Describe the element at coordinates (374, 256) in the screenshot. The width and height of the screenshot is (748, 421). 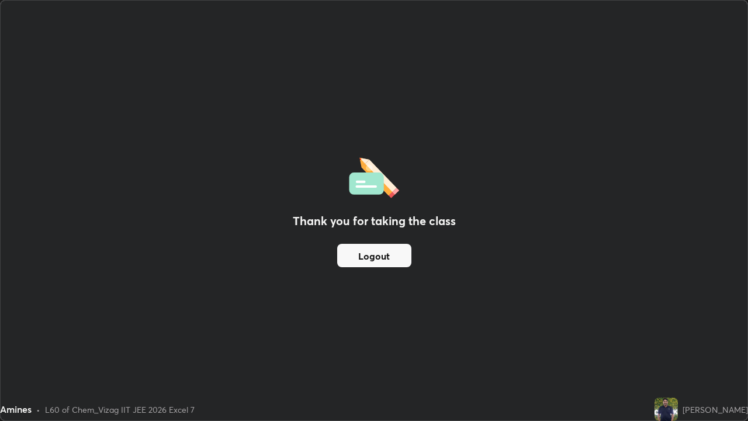
I see `button: Logout` at that location.